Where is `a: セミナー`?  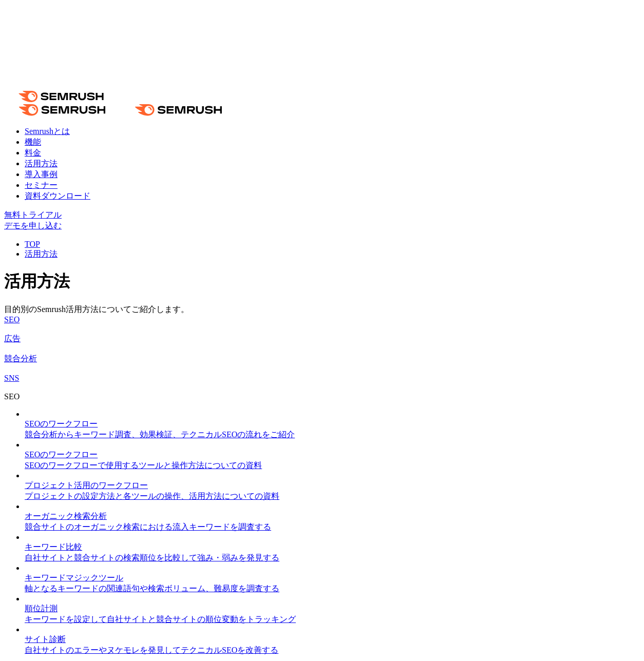 a: セミナー is located at coordinates (41, 185).